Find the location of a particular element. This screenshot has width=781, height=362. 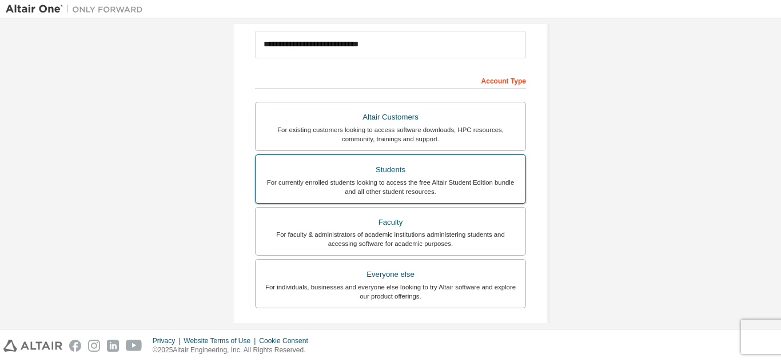

div: Account Type is located at coordinates (391, 80).